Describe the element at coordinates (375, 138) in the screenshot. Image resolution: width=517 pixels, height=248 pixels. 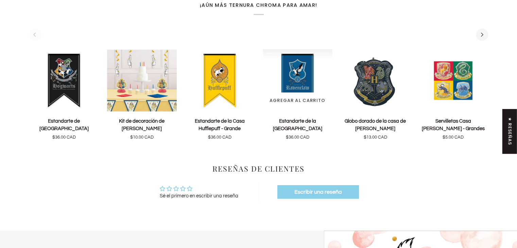
I see `span: $13.00 CAD` at that location.